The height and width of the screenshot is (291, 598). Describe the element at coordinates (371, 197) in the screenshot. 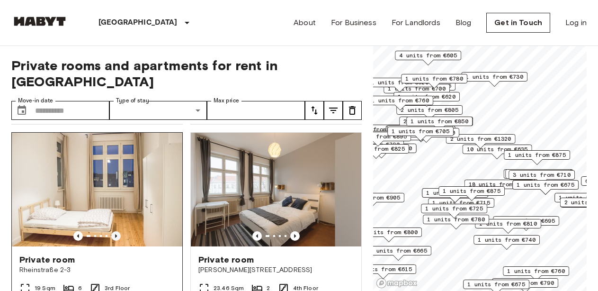

I see `span: 1 units from €905` at that location.